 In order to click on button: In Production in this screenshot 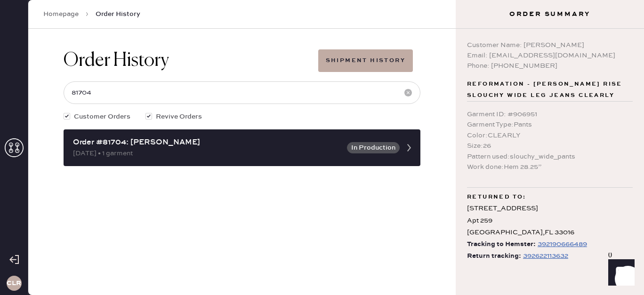, I will do `click(373, 148)`.